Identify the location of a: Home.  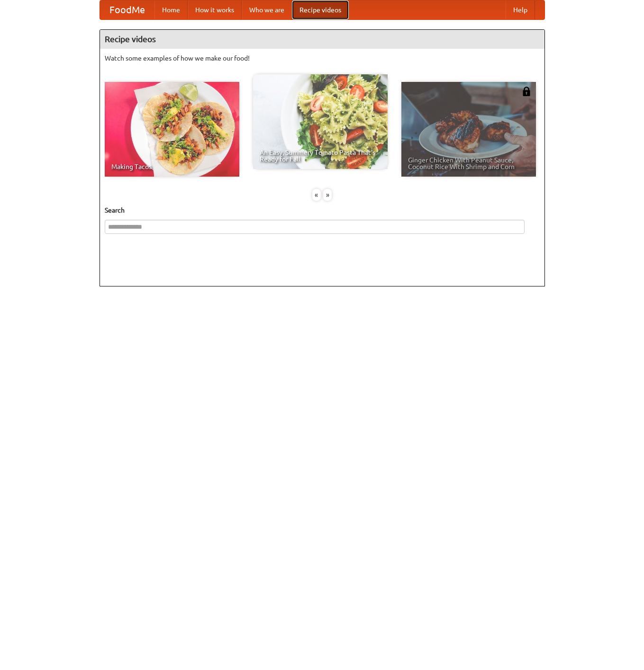
(171, 10).